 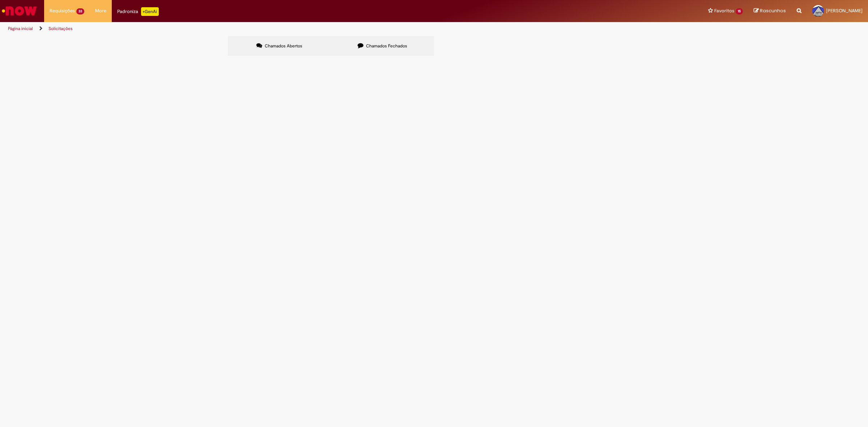 I want to click on div: Padroniza, so click(x=138, y=12).